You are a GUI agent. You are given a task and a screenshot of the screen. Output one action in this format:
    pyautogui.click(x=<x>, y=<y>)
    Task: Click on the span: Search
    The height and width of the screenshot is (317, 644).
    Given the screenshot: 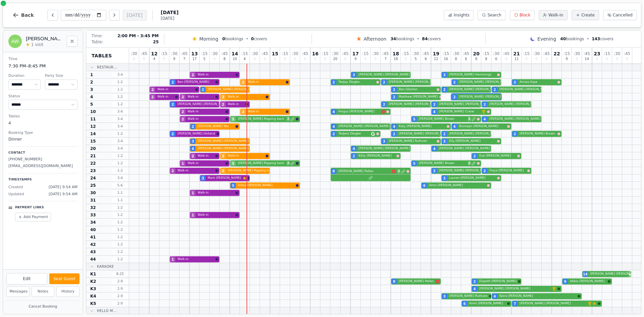 What is the action you would take?
    pyautogui.click(x=494, y=15)
    